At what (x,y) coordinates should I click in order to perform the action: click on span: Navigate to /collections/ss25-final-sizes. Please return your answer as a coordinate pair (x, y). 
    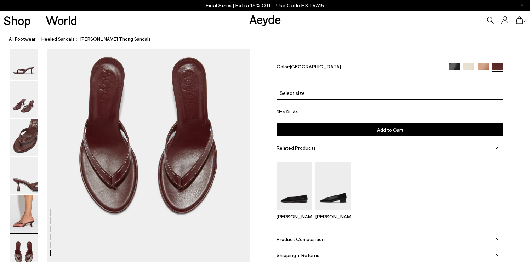
    Looking at the image, I should click on (300, 5).